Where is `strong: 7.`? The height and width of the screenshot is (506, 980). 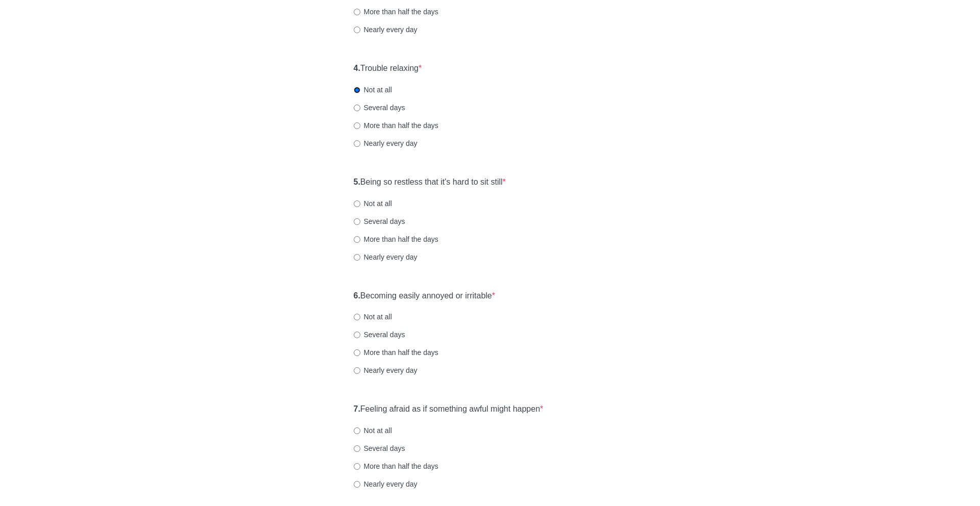 strong: 7. is located at coordinates (357, 409).